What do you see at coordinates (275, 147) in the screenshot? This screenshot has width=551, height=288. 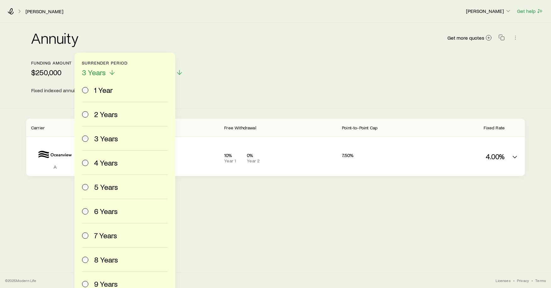 I see `div: FIA quotes` at bounding box center [275, 147].